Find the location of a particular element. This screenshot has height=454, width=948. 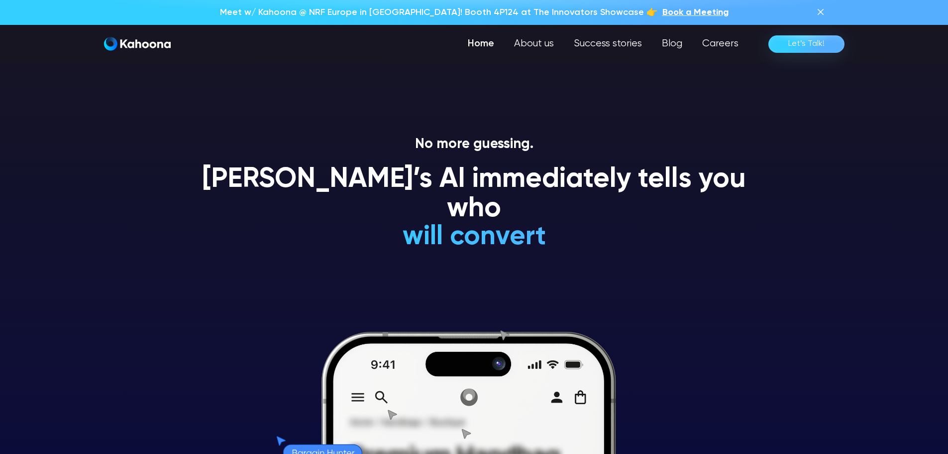

img: Kahoona logo white is located at coordinates (137, 44).